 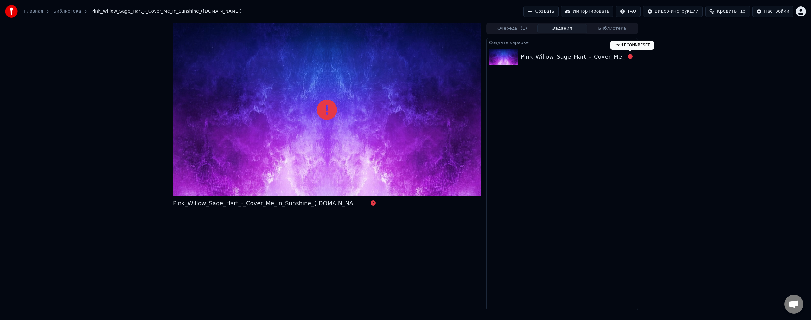 I want to click on button: Создать, so click(x=541, y=11).